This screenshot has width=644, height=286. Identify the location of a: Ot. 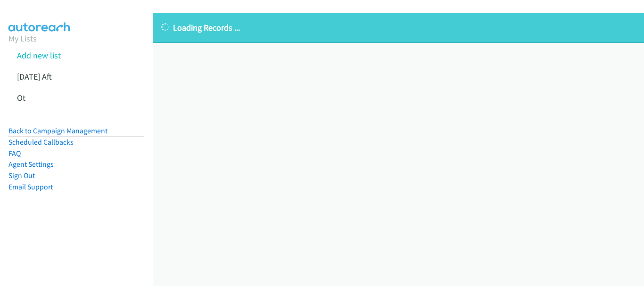
(21, 98).